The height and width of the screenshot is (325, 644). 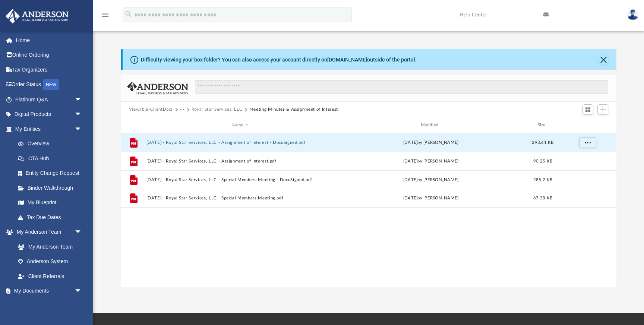 I want to click on button: Meeting Minutes & Assignment of Interest, so click(x=294, y=109).